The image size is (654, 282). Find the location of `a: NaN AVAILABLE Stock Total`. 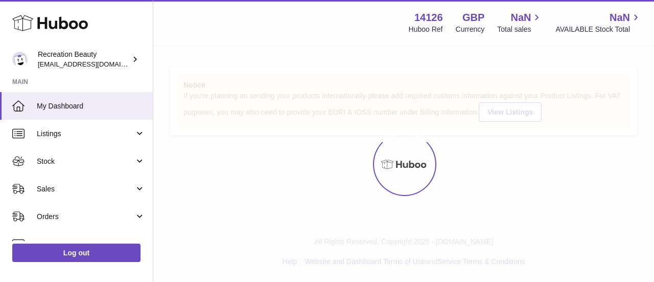

a: NaN AVAILABLE Stock Total is located at coordinates (598, 22).